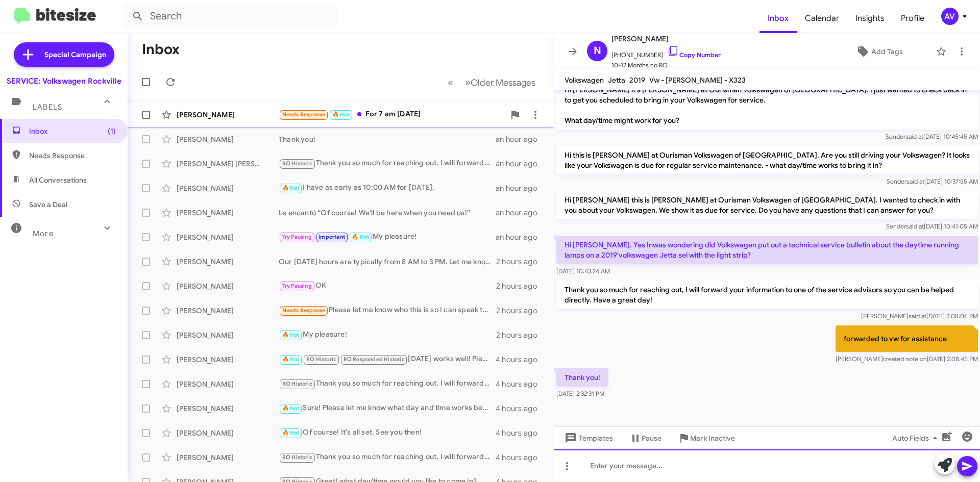 The image size is (980, 482). I want to click on span: Profile, so click(912, 18).